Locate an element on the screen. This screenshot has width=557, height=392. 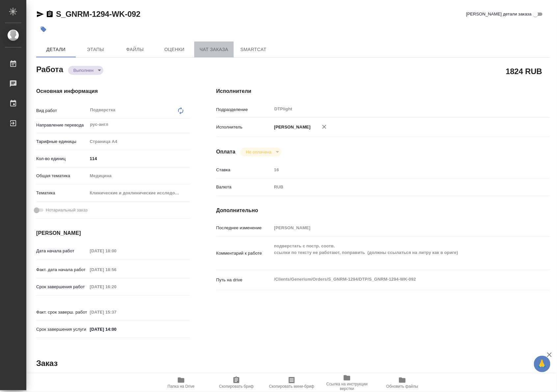
button: Выполнен is located at coordinates (83, 70).